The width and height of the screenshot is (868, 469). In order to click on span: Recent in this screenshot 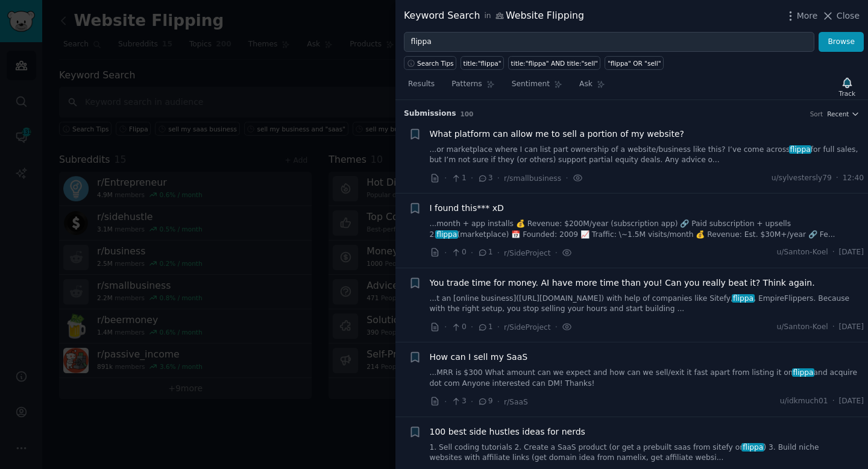, I will do `click(838, 114)`.